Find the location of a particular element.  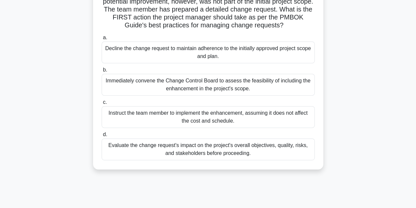

div: Evaluate the change request's impact on the project's overall objectives, quality, risks, and sta... is located at coordinates (208, 149).